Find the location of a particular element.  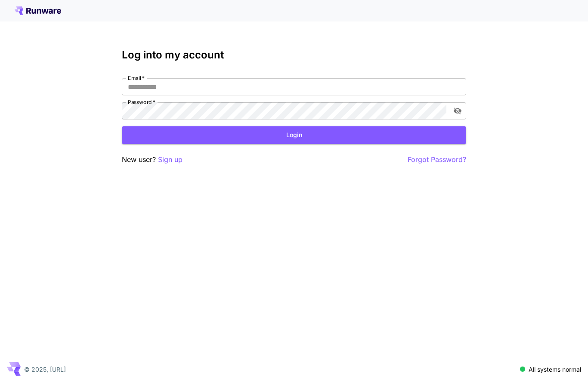

button: Login is located at coordinates (294, 135).